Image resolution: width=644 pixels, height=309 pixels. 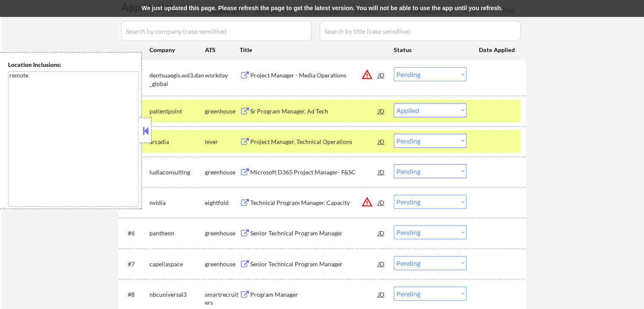 What do you see at coordinates (177, 111) in the screenshot?
I see `div: patientpoint` at bounding box center [177, 111].